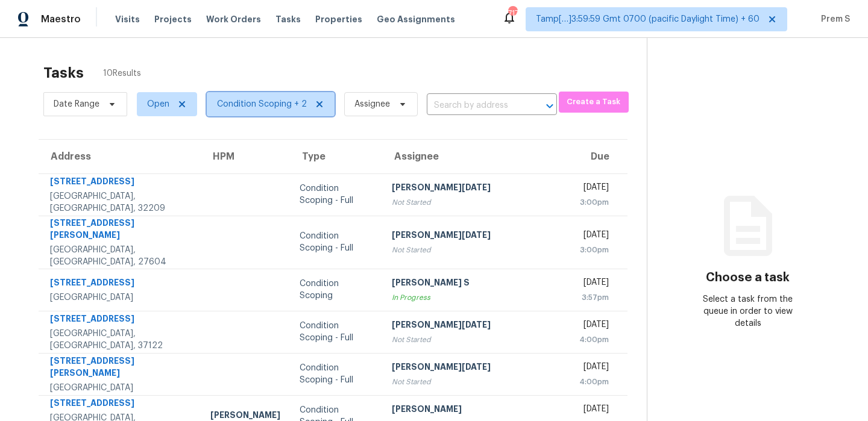  I want to click on div: In Progress, so click(476, 298).